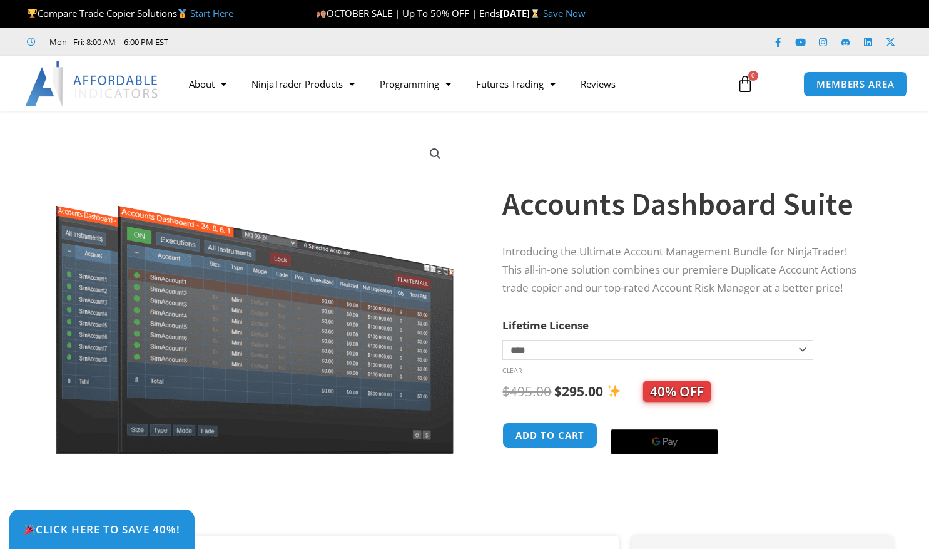 Image resolution: width=929 pixels, height=549 pixels. Describe the element at coordinates (745, 84) in the screenshot. I see `a: 0` at that location.